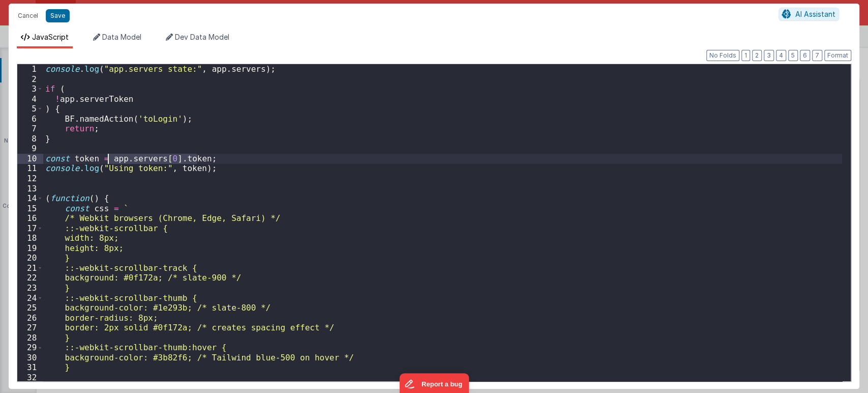 This screenshot has width=868, height=393. I want to click on div: 30, so click(30, 357).